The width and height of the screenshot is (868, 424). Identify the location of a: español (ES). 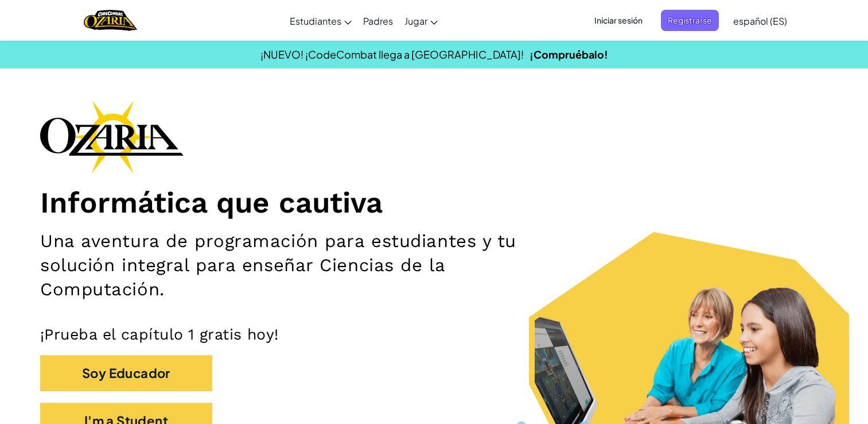
(760, 21).